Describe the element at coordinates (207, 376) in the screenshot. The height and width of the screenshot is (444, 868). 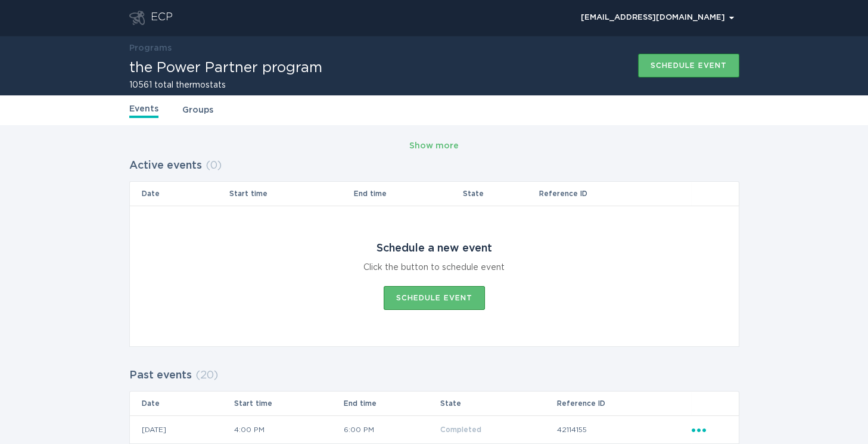
I see `span: ( 20 )` at that location.